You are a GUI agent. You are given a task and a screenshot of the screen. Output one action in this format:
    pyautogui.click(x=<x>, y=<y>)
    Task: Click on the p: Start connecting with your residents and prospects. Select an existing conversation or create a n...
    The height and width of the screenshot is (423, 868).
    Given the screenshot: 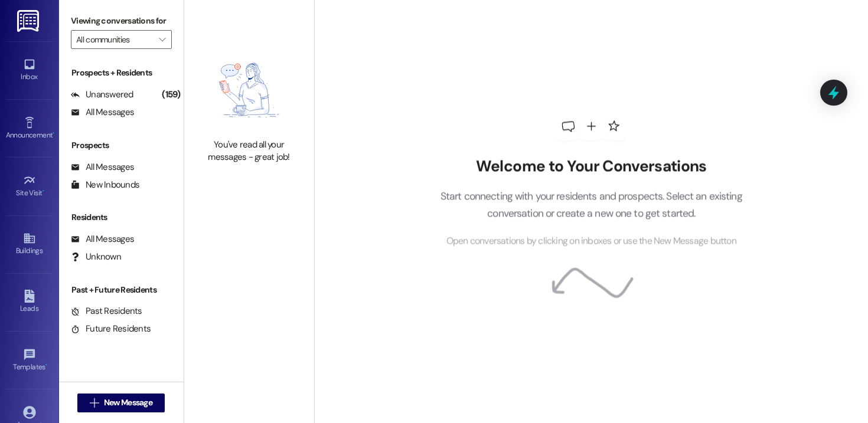 What is the action you would take?
    pyautogui.click(x=591, y=205)
    